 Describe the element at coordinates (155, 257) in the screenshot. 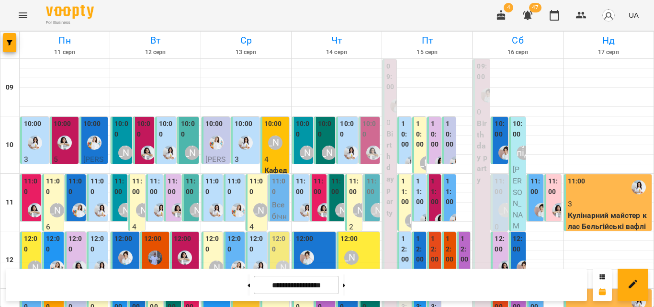

I see `img: Marco` at that location.